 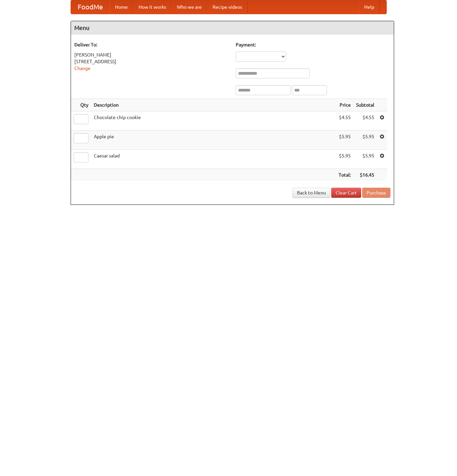 I want to click on button: Purchase, so click(x=376, y=193).